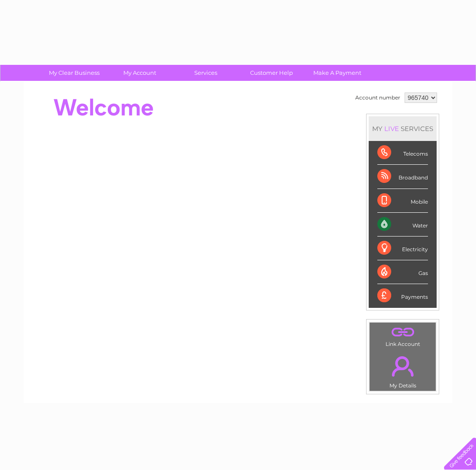  I want to click on td: Account number, so click(378, 98).